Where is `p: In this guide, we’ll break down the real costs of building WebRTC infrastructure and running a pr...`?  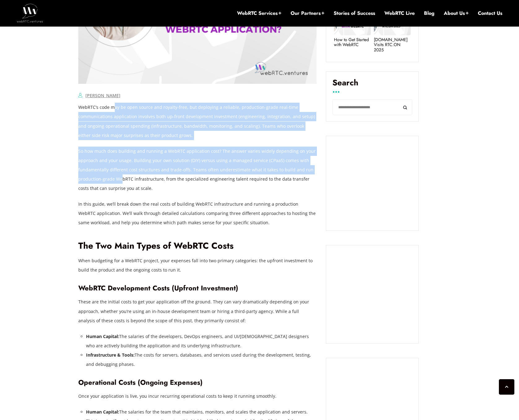 p: In this guide, we’ll break down the real costs of building WebRTC infrastructure and running a pr... is located at coordinates (197, 213).